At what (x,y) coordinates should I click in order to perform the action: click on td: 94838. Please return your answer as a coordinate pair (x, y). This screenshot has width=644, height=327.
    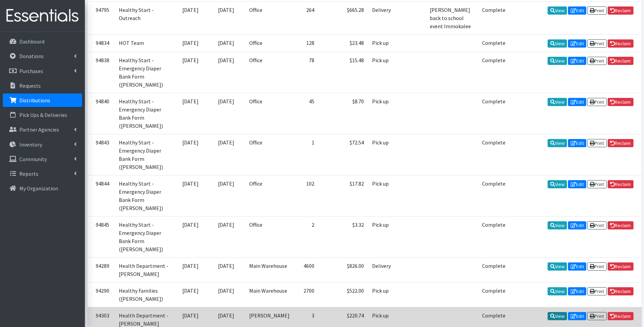
    Looking at the image, I should click on (101, 72).